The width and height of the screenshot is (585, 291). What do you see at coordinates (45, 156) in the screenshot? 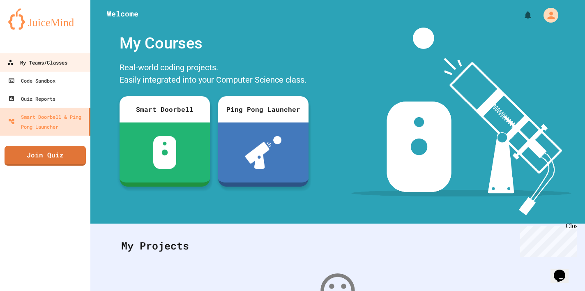
I see `a: Join Quiz` at bounding box center [45, 156].